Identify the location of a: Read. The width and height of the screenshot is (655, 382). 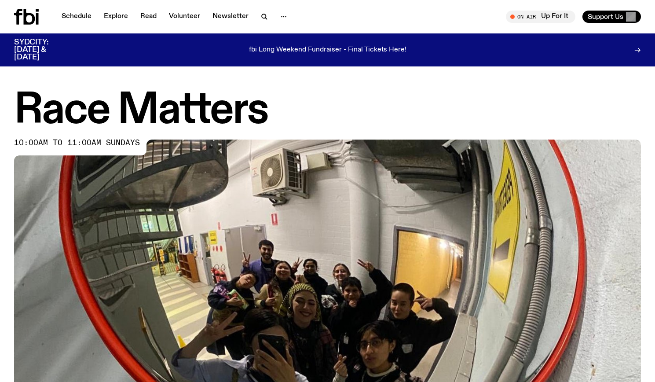
(148, 17).